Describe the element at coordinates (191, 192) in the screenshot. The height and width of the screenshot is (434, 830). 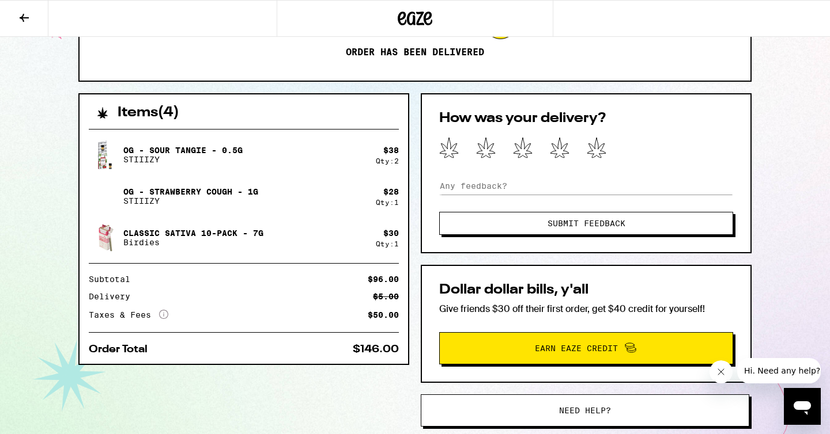
I see `p: OG - Strawberry Cough - 1g` at that location.